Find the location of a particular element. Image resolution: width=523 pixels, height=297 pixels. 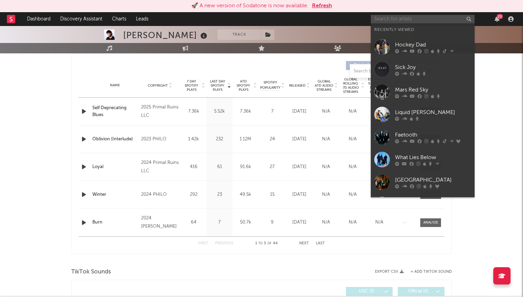

div: 2025 Primal Ruins LLC is located at coordinates (160, 111).